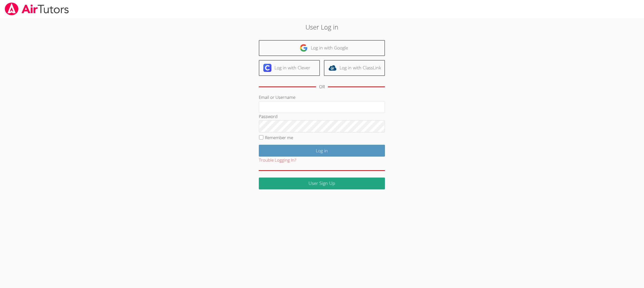 This screenshot has height=288, width=644. I want to click on h2: User Log in, so click(322, 27).